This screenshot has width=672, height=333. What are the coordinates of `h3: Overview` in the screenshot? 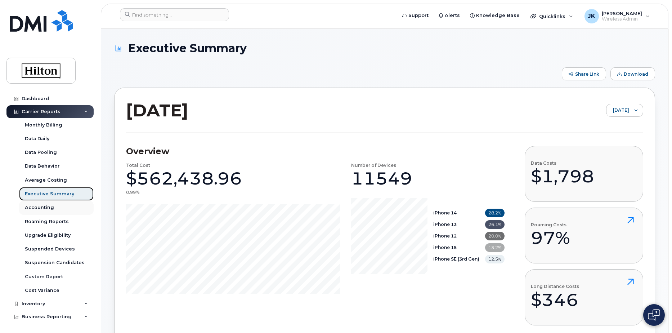 It's located at (315, 151).